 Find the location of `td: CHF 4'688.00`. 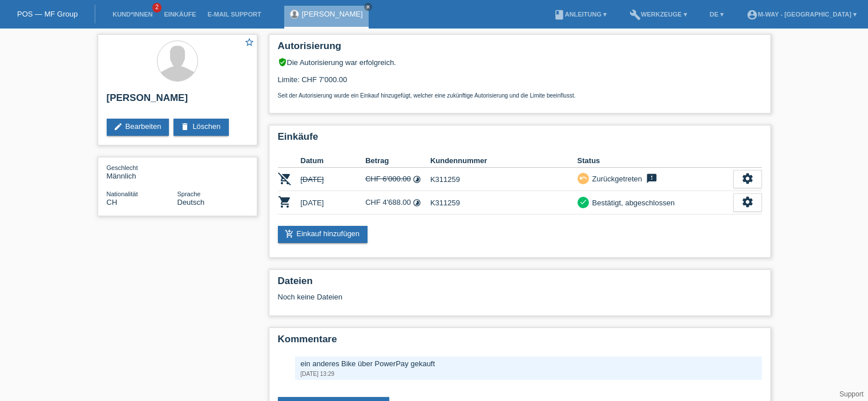

td: CHF 4'688.00 is located at coordinates (397, 203).